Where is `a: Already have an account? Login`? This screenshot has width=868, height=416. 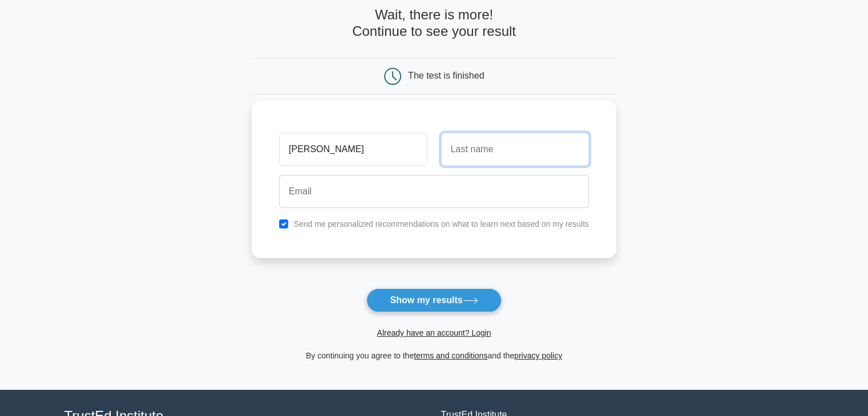 a: Already have an account? Login is located at coordinates (434, 333).